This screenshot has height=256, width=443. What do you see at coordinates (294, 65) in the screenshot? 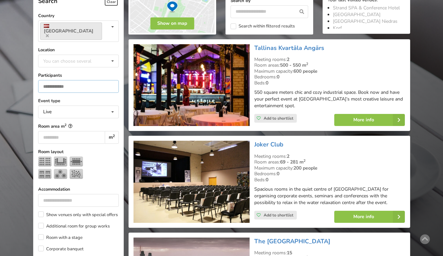
I see `strong: 500 - 550 m` at bounding box center [294, 65].